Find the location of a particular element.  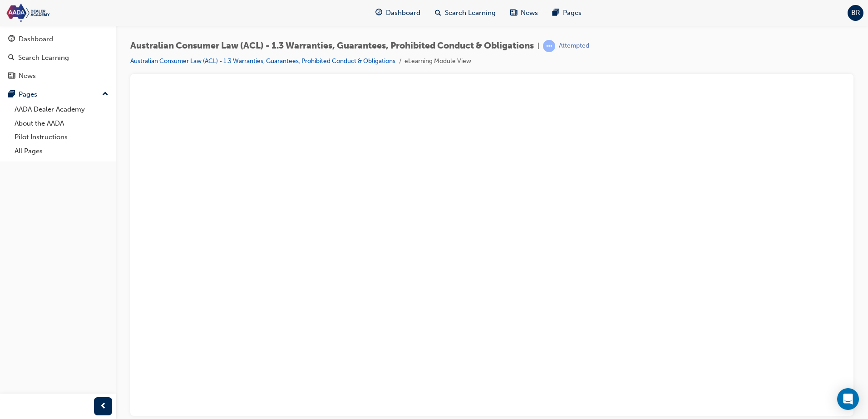

span: BR is located at coordinates (856, 13).